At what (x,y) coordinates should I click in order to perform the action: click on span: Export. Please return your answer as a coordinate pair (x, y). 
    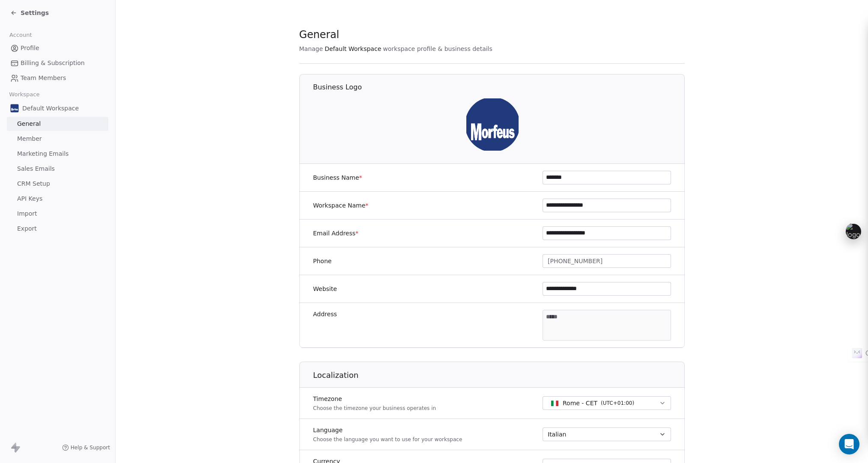
    Looking at the image, I should click on (27, 228).